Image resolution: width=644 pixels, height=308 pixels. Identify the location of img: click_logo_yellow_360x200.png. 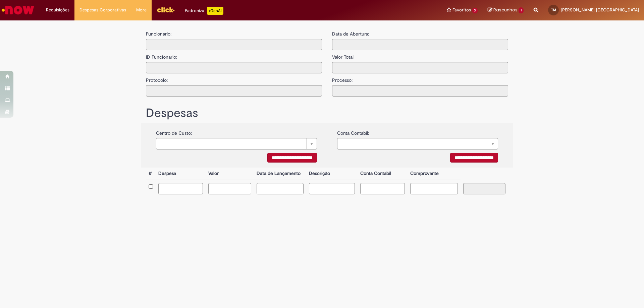
(166, 10).